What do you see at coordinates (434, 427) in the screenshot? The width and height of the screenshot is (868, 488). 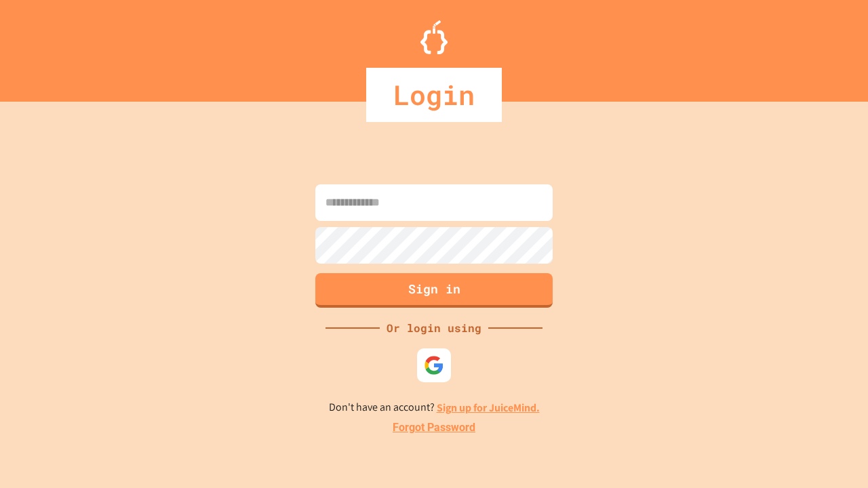 I see `a: Forgot Password` at bounding box center [434, 427].